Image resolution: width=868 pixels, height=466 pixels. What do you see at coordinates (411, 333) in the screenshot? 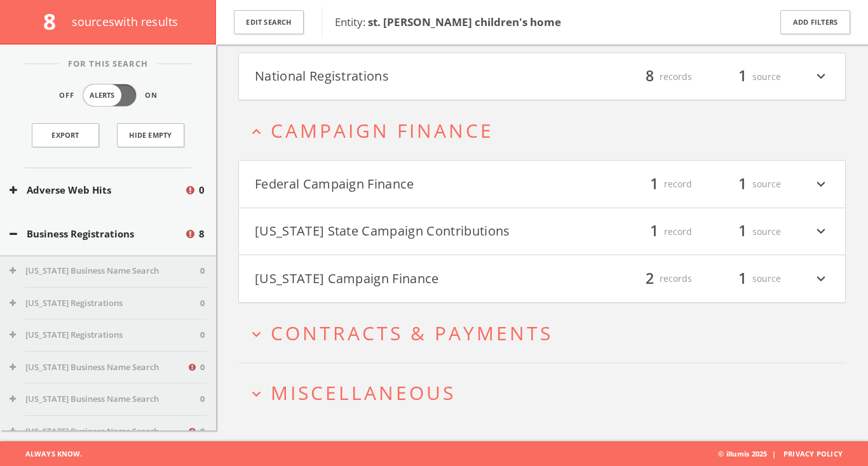
I see `span: Contracts & Payments` at bounding box center [411, 333].